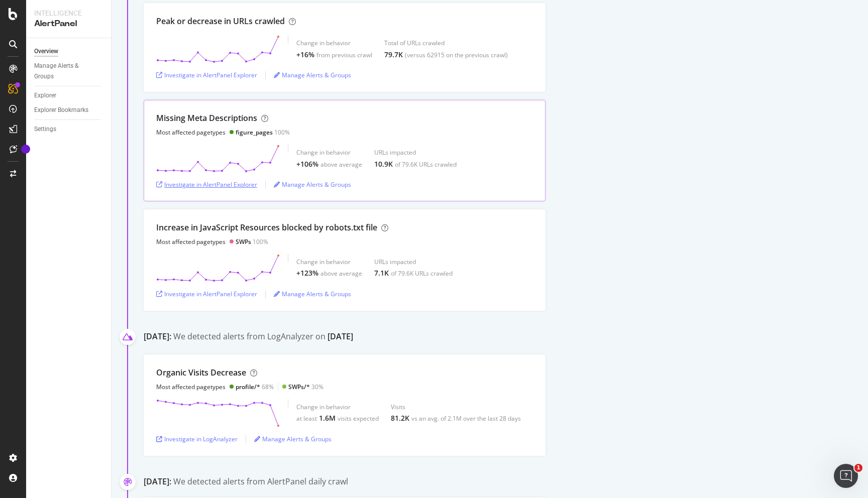 This screenshot has height=498, width=868. I want to click on div: Tooltip anchor, so click(26, 149).